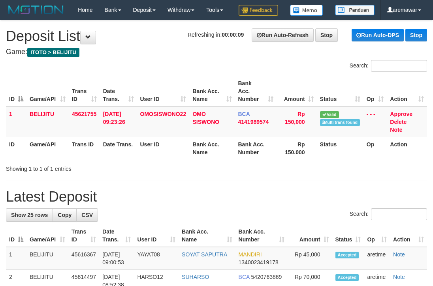  I want to click on a: Delete, so click(398, 122).